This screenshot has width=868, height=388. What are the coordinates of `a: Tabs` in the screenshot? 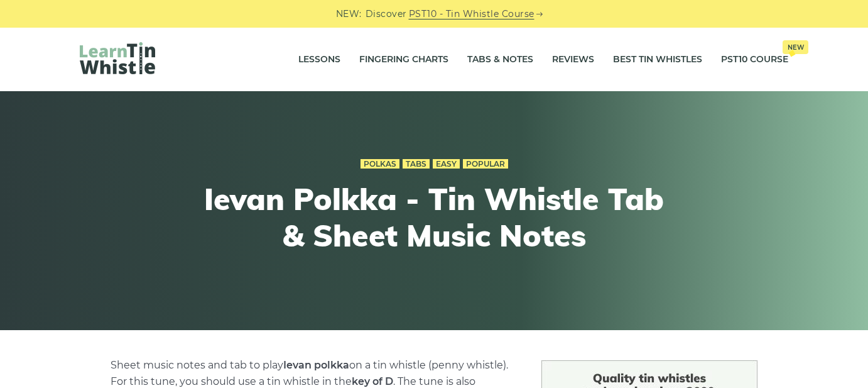 It's located at (416, 164).